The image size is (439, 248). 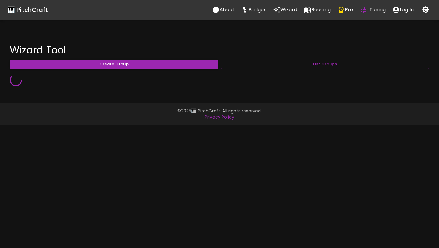 What do you see at coordinates (349, 10) in the screenshot?
I see `p: Pro` at bounding box center [349, 10].